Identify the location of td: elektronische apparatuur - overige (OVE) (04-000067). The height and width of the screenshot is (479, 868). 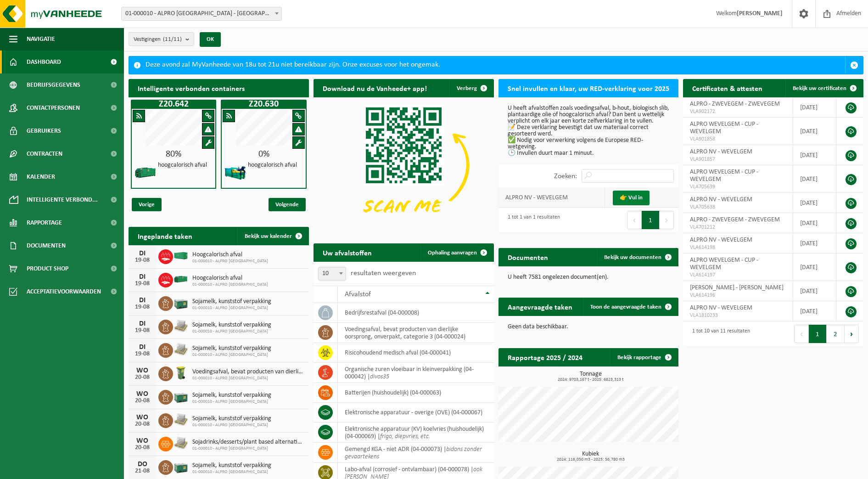
(416, 412).